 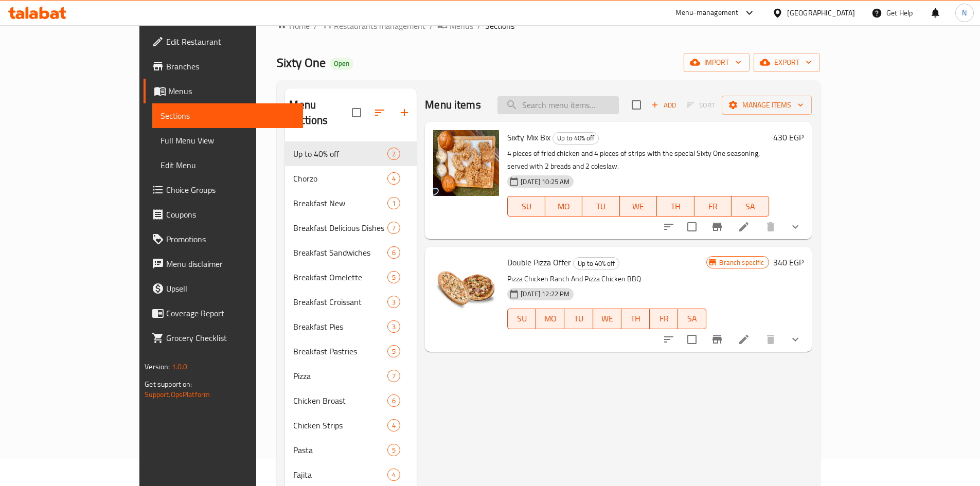 I want to click on span: Select section first, so click(x=701, y=105).